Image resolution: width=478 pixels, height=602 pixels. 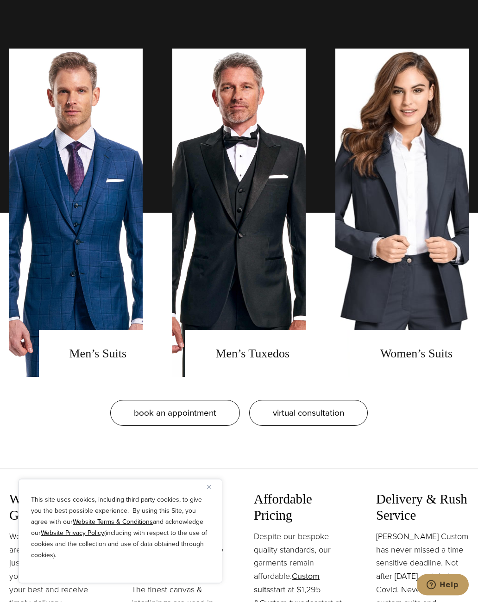 What do you see at coordinates (76, 213) in the screenshot?
I see `a: men's suits` at bounding box center [76, 213].